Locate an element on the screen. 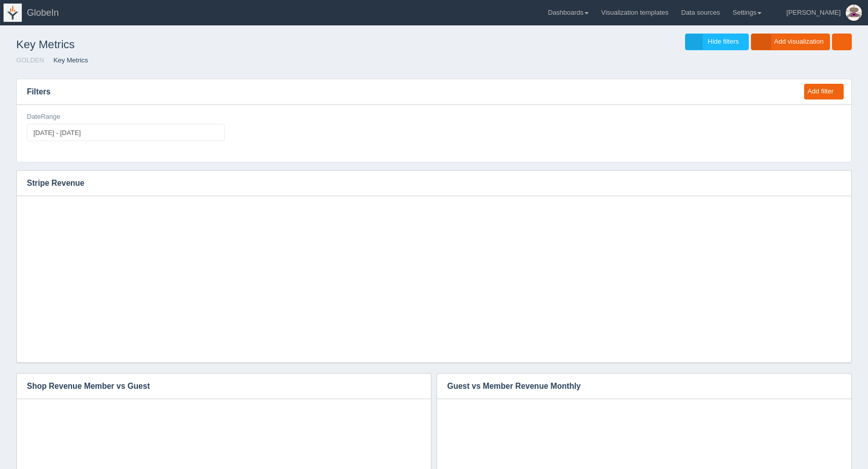 This screenshot has height=469, width=868. li: Key Metrics is located at coordinates (67, 60).